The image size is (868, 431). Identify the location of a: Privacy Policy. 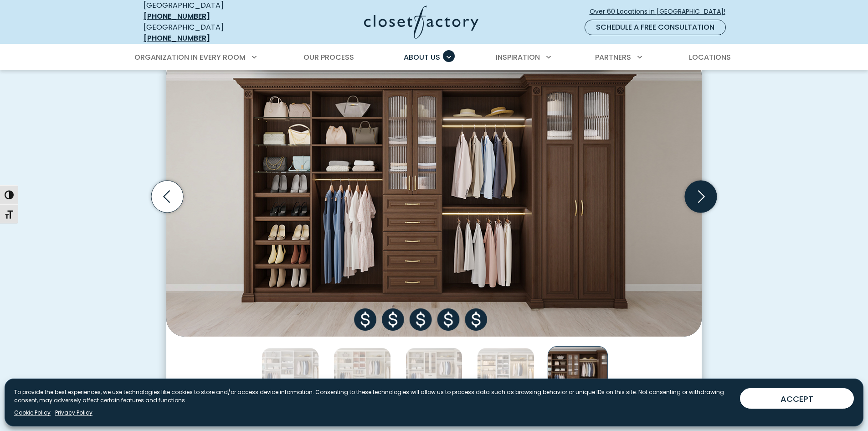
(74, 413).